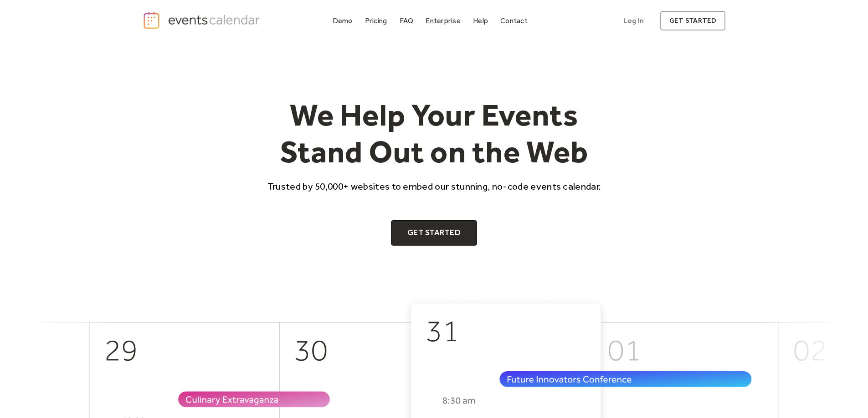 This screenshot has height=418, width=868. Describe the element at coordinates (434, 133) in the screenshot. I see `h1: We Help Your Events Stand Out on the Web` at that location.